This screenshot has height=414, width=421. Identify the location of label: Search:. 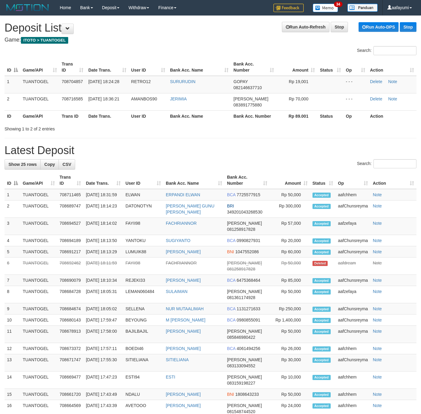
(387, 164).